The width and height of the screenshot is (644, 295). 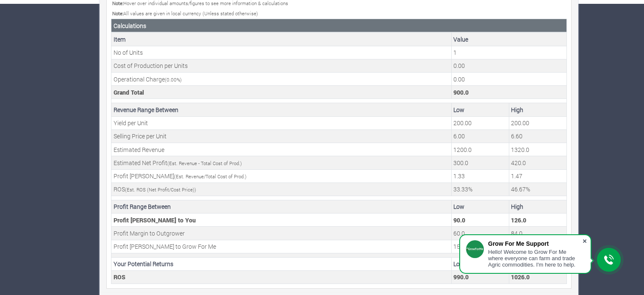 What do you see at coordinates (480, 233) in the screenshot?
I see `td: Outgrower Profit Margin (Min Estimated Profit * Outgrower Profit Margin)` at bounding box center [480, 233].